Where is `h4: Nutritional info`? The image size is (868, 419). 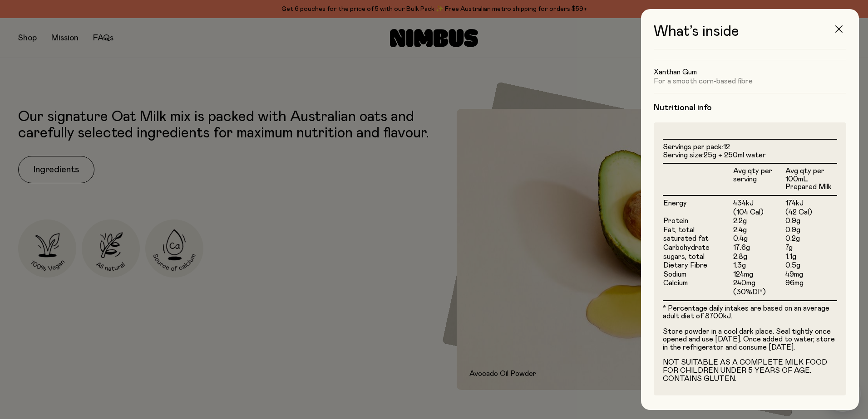 h4: Nutritional info is located at coordinates (750, 108).